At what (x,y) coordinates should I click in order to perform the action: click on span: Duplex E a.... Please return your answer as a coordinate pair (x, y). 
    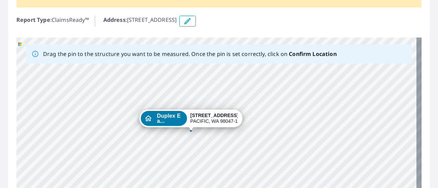
    Looking at the image, I should click on (170, 119).